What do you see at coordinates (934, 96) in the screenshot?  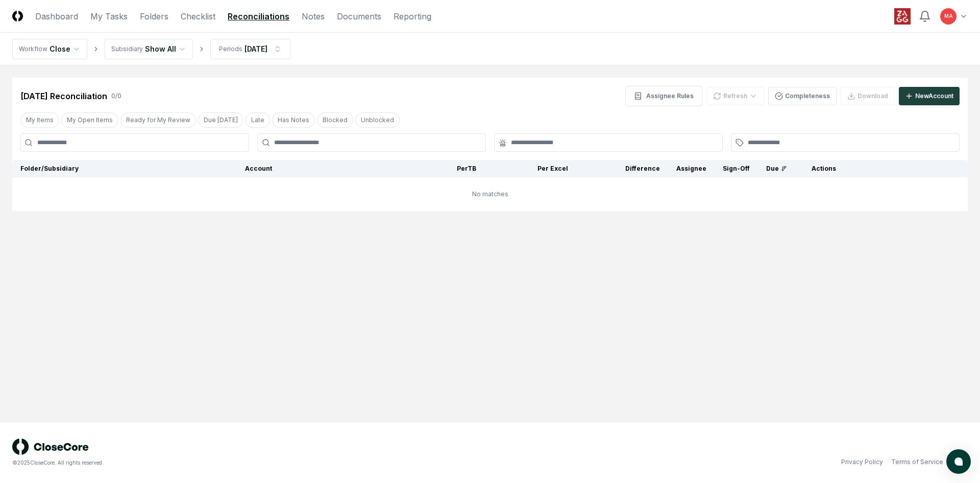 I see `div: New Account` at bounding box center [934, 96].